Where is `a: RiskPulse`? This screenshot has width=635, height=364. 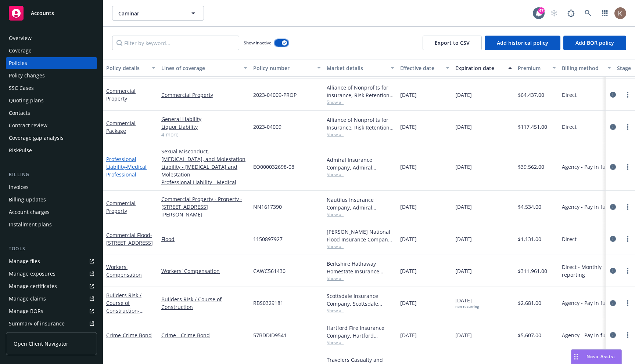
a: RiskPulse is located at coordinates (51, 151).